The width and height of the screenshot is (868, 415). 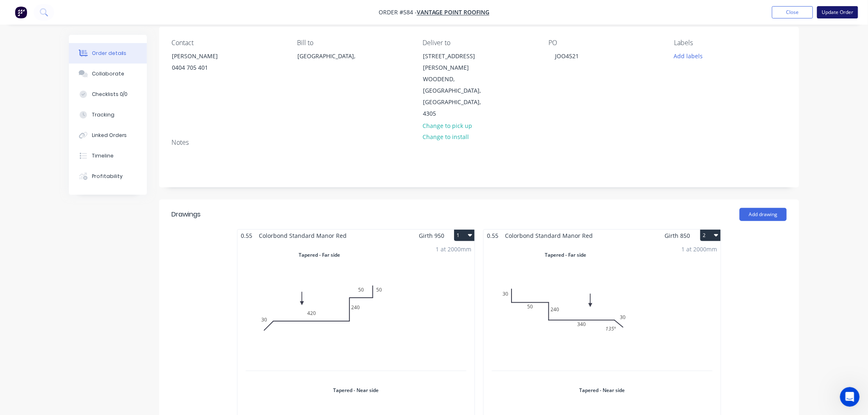 What do you see at coordinates (711, 235) in the screenshot?
I see `button: 2` at bounding box center [711, 235].